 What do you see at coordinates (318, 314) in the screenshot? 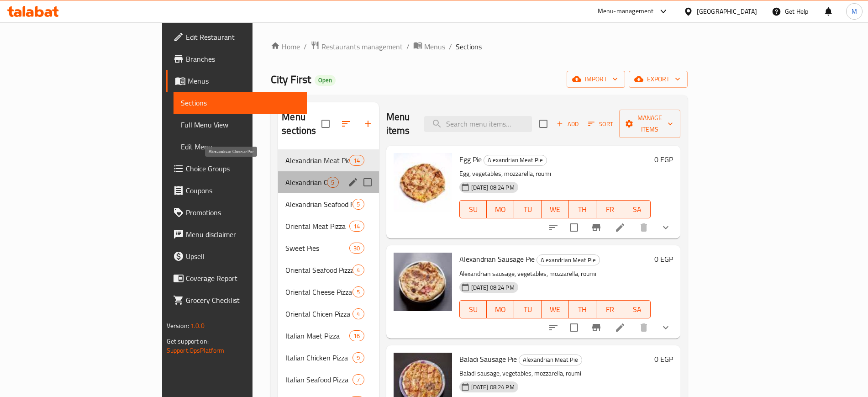
I see `span: Oriental Chicen Pizza` at bounding box center [318, 314].